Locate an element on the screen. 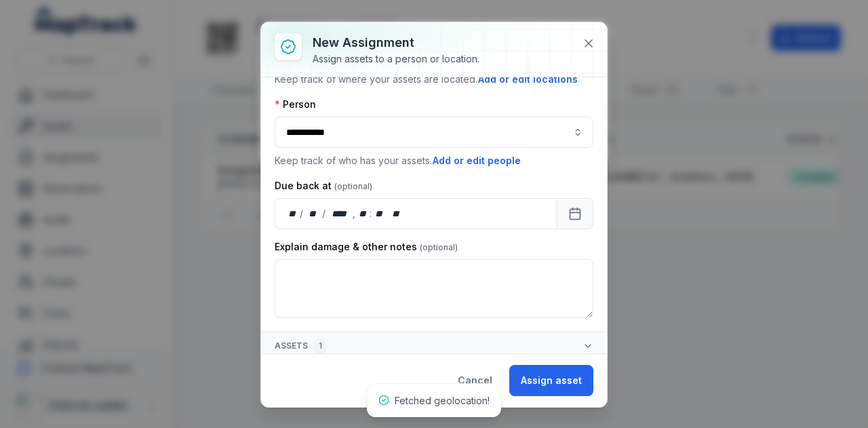 The height and width of the screenshot is (428, 868). div: 1 is located at coordinates (320, 346).